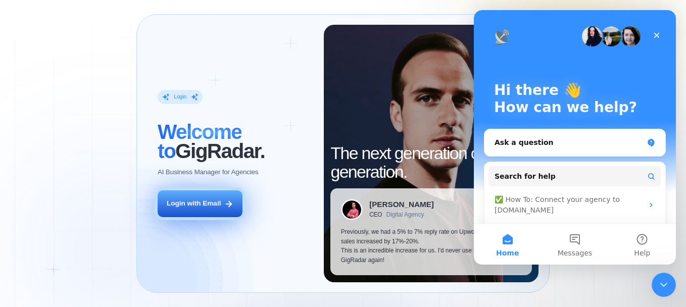 Image resolution: width=686 pixels, height=307 pixels. What do you see at coordinates (431, 163) in the screenshot?
I see `h2: The next generation of lead generation.` at bounding box center [431, 163].